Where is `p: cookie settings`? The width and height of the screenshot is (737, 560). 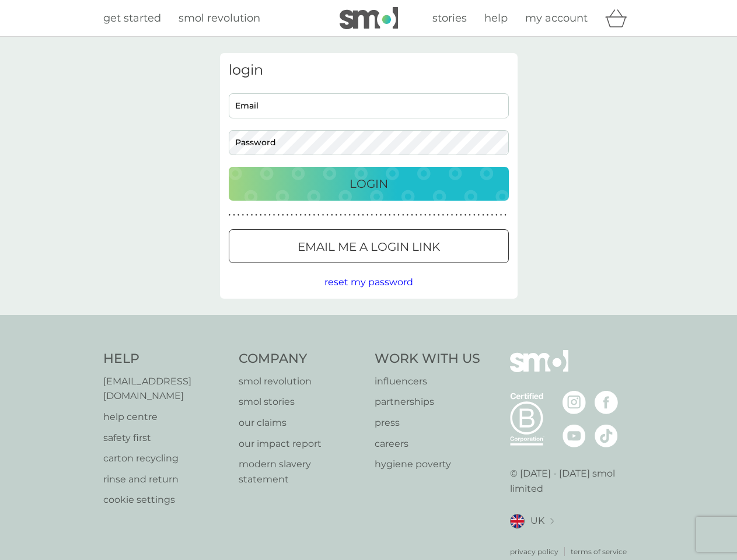
p: cookie settings is located at coordinates (165, 499).